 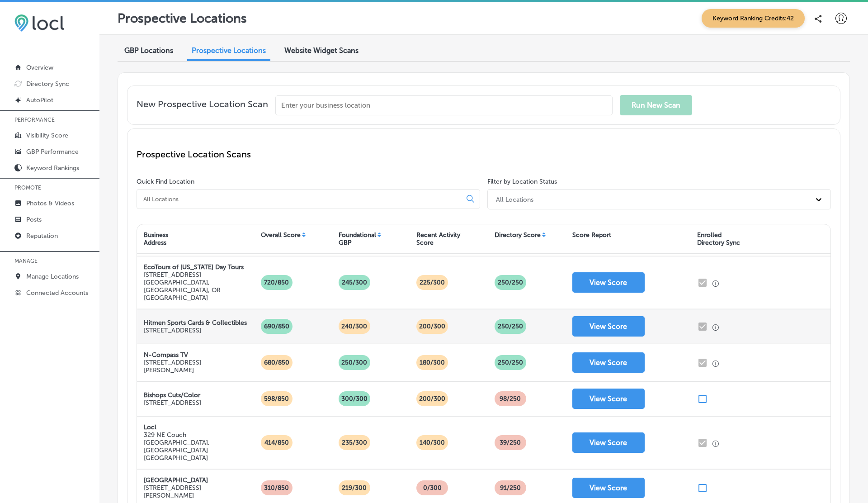 I want to click on p: 180/300, so click(x=432, y=362).